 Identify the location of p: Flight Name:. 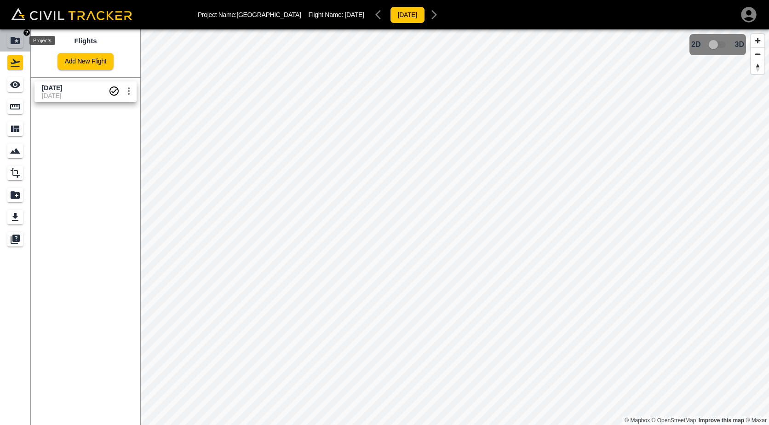
(336, 15).